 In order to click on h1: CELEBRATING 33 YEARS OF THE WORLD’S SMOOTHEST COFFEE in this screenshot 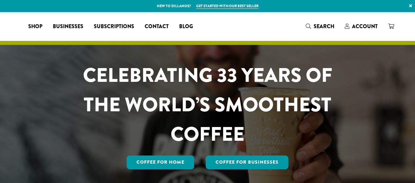, I will do `click(208, 105)`.